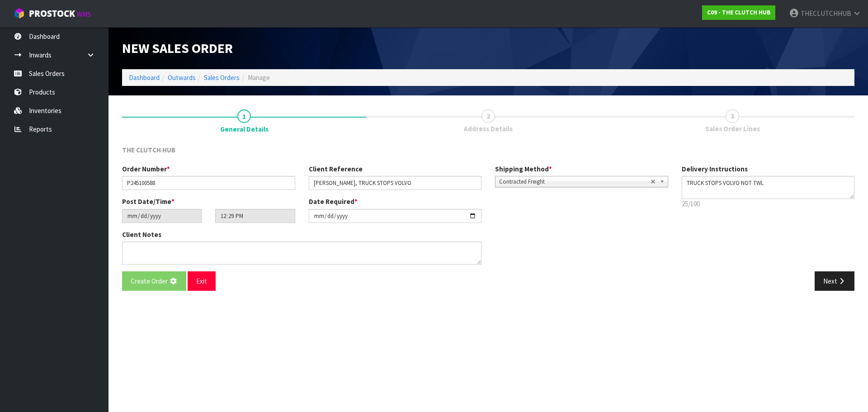  What do you see at coordinates (141, 234) in the screenshot?
I see `label: Client Notes` at bounding box center [141, 234].